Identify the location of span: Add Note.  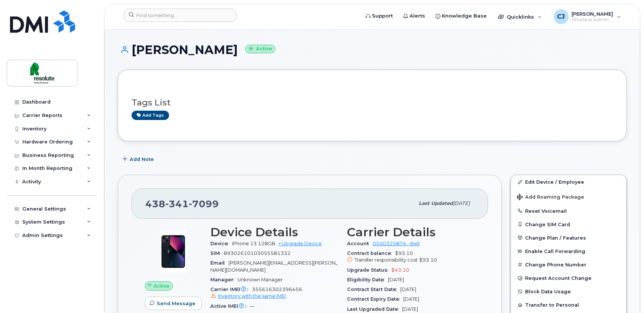
(142, 159).